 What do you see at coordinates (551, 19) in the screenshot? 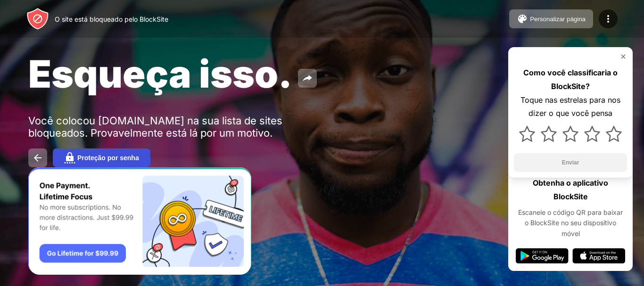
I see `button: Personalizar página` at bounding box center [551, 19].